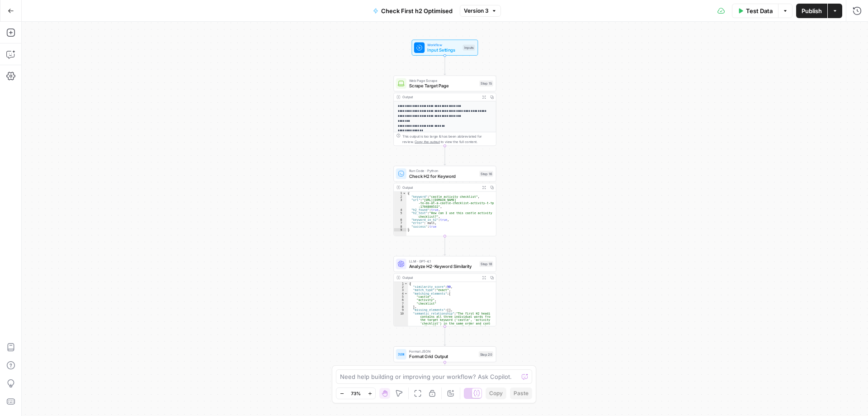  I want to click on span: Toggle code folding, rows 1 through 9, so click(404, 193).